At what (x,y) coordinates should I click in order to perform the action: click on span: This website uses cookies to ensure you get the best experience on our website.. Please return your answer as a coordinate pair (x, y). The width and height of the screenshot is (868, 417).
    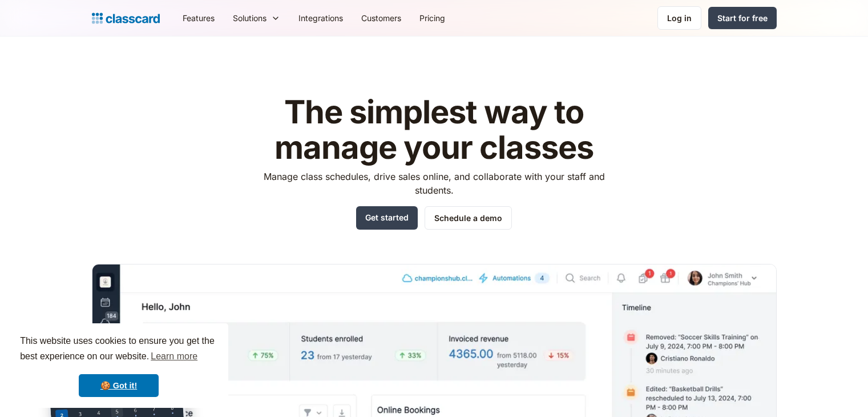
    Looking at the image, I should click on (118, 349).